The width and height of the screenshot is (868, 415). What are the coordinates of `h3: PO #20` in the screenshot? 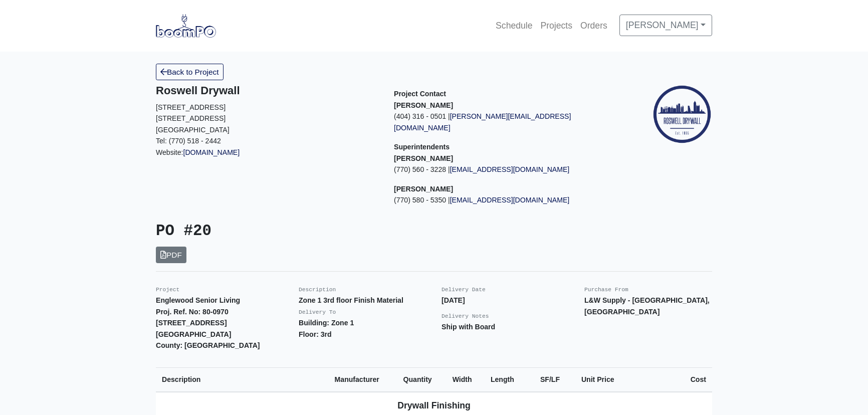 It's located at (291, 231).